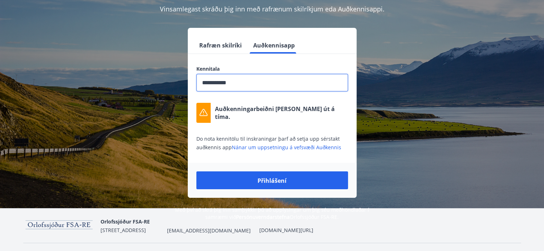 Image resolution: width=544 pixels, height=251 pixels. What do you see at coordinates (272, 9) in the screenshot?
I see `font: Vinsamlegast skráðu þig inn með rafrænum skilríkjum eda Auðkennisappi.` at bounding box center [272, 9].